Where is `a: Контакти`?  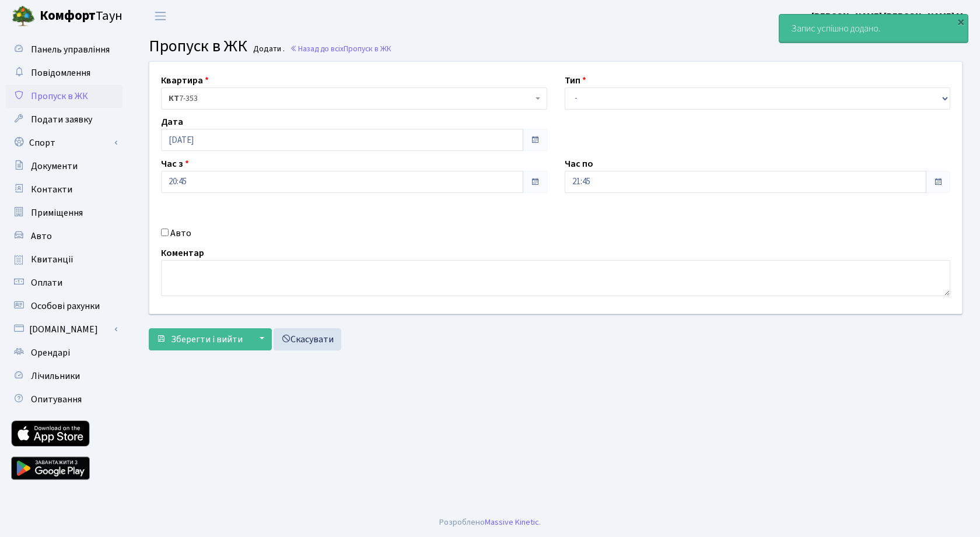 a: Контакти is located at coordinates (64, 189).